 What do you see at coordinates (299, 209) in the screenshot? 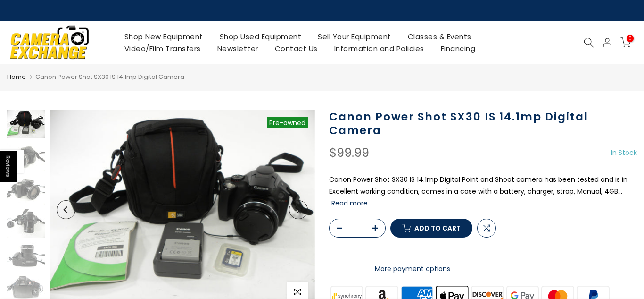
I see `button: Next` at bounding box center [299, 209].